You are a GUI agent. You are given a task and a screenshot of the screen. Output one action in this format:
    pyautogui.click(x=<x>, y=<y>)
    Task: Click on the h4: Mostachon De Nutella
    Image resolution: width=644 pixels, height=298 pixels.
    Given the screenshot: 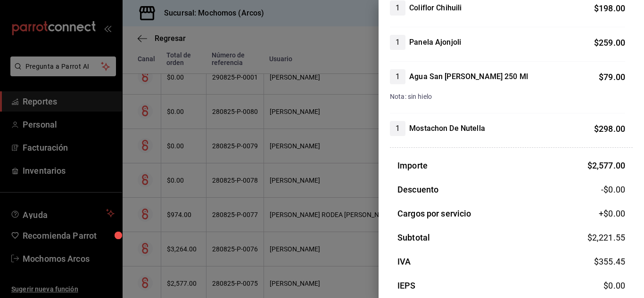 What is the action you would take?
    pyautogui.click(x=447, y=129)
    